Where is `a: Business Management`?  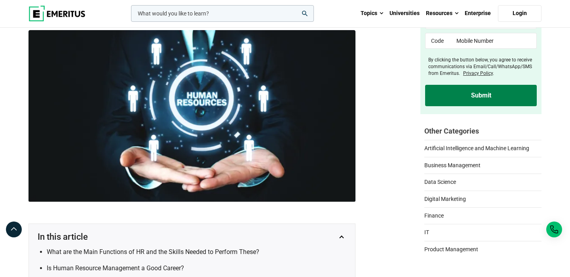 a: Business Management is located at coordinates (483, 163).